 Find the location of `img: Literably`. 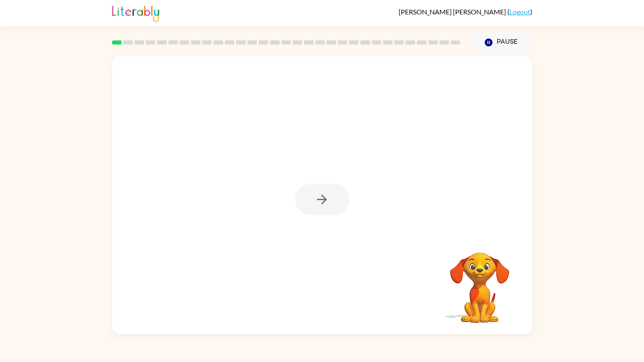

img: Literably is located at coordinates (135, 13).